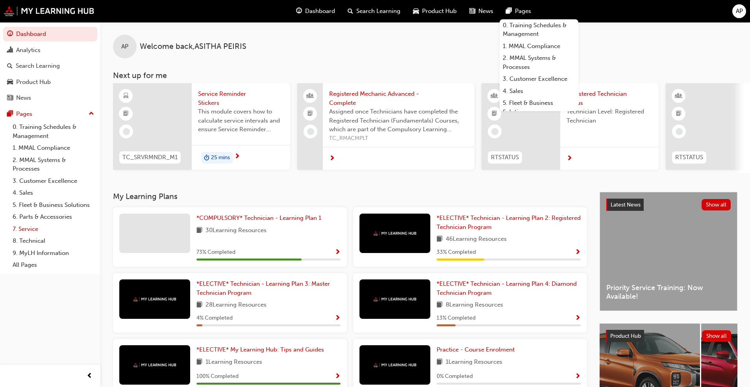 The image size is (750, 387). Describe the element at coordinates (53, 241) in the screenshot. I see `a: 8. Technical` at that location.